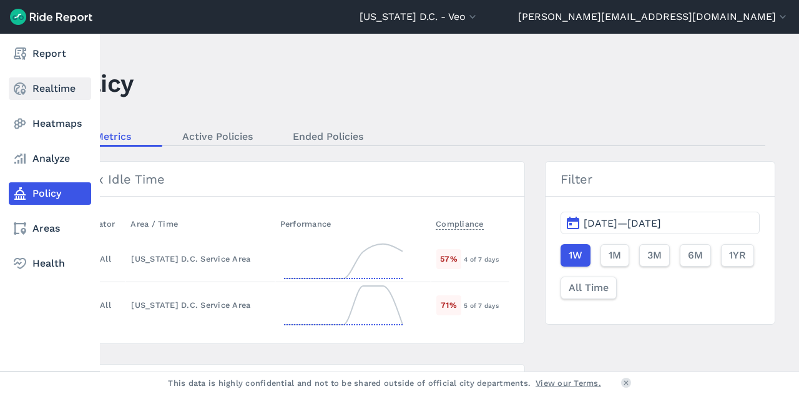  Describe the element at coordinates (615, 255) in the screenshot. I see `button: 1M` at that location.